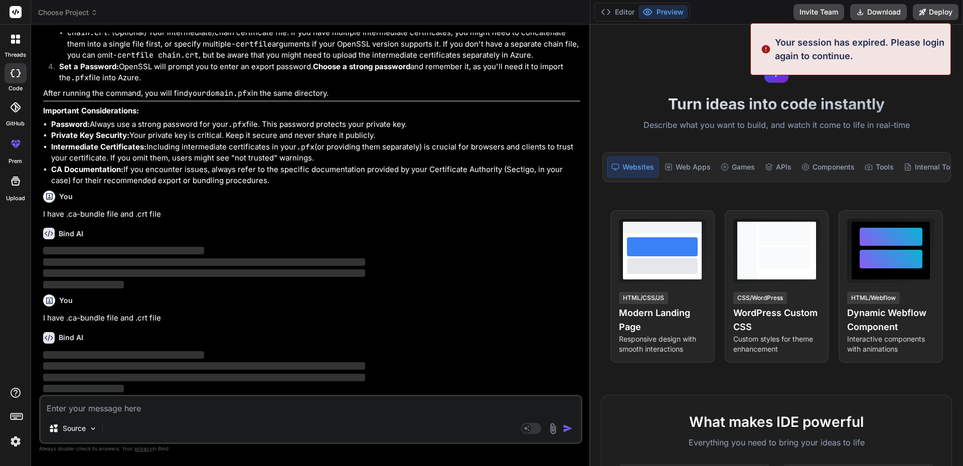 Image resolution: width=963 pixels, height=466 pixels. What do you see at coordinates (251, 44) in the screenshot?
I see `code: -certfile` at bounding box center [251, 44].